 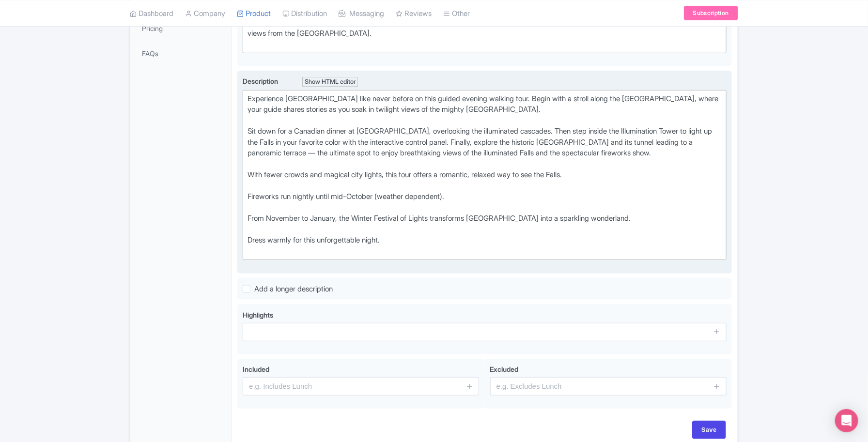 I want to click on div: With fewer crowds and magical city lights, this tour offers a romantic, relaxed way to see the Fa..., so click(x=484, y=180).